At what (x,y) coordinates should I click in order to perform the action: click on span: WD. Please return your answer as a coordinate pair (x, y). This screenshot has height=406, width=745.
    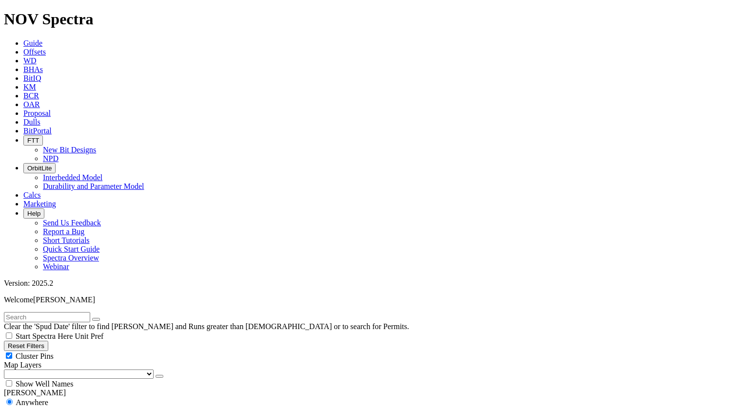
    Looking at the image, I should click on (30, 60).